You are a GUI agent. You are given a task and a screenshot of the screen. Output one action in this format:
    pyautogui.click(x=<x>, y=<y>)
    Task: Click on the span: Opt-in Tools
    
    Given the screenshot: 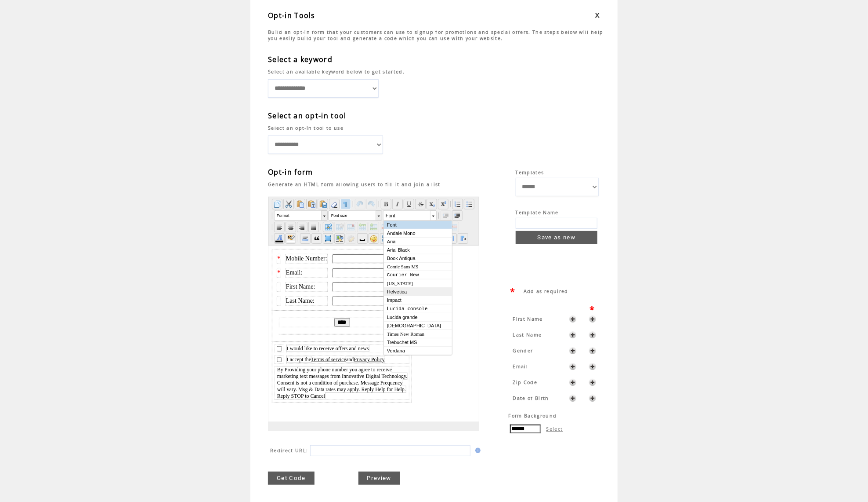 What is the action you would take?
    pyautogui.click(x=291, y=16)
    